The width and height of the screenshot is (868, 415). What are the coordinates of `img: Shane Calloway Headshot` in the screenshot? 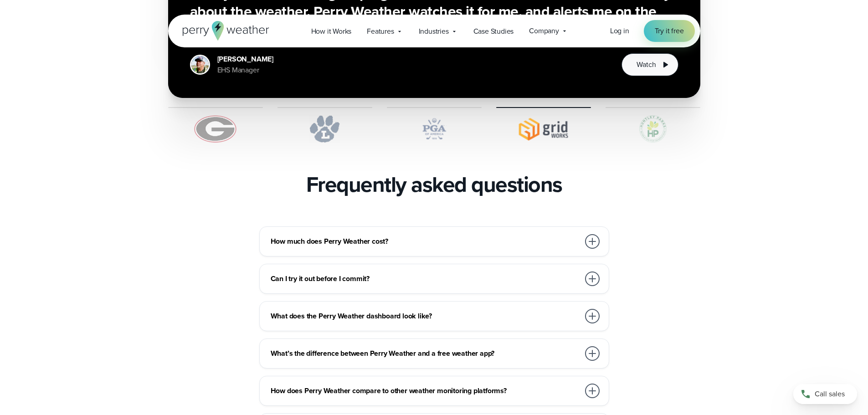 It's located at (200, 64).